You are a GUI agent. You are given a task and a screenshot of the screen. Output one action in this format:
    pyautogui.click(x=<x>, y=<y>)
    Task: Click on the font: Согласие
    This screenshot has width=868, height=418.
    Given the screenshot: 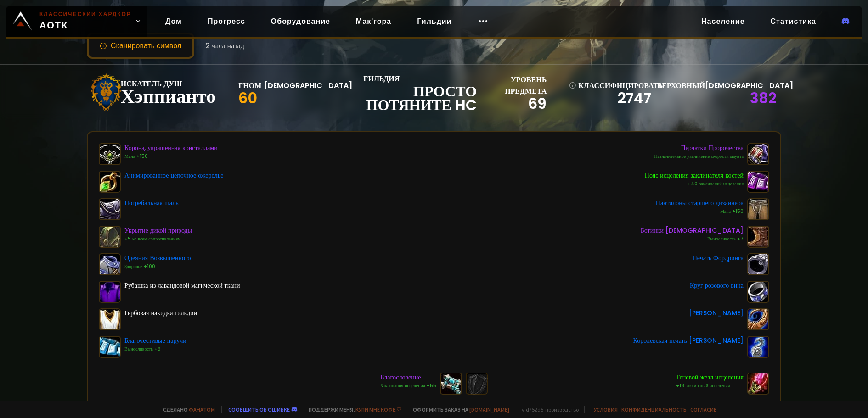 What is the action you would take?
    pyautogui.click(x=703, y=409)
    